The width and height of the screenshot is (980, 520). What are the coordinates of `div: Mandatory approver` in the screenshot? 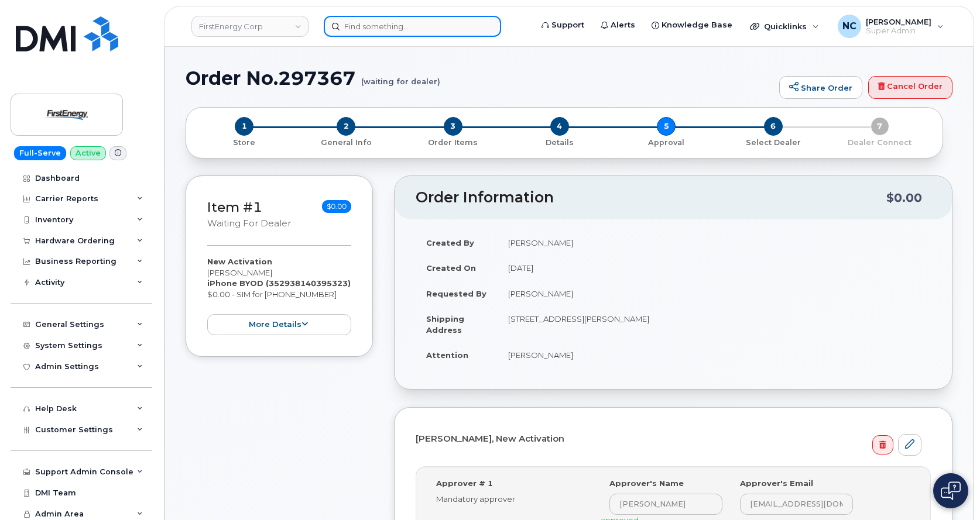 It's located at (510, 499).